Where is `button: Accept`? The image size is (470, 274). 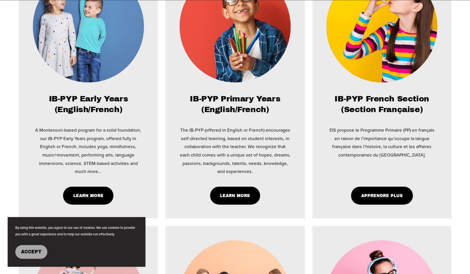
button: Accept is located at coordinates (31, 251).